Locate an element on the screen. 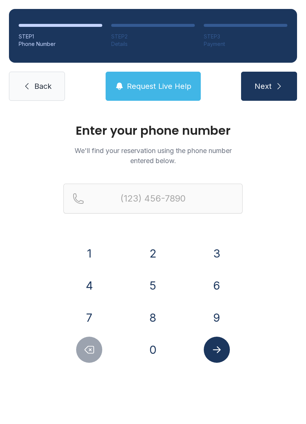 This screenshot has width=306, height=424. span: Next is located at coordinates (263, 86).